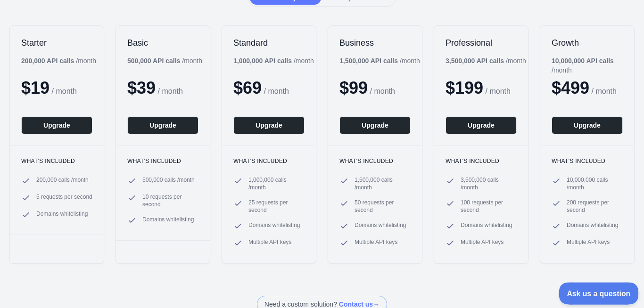  What do you see at coordinates (488, 183) in the screenshot?
I see `span: 3,500,000 calls / month` at bounding box center [488, 183].